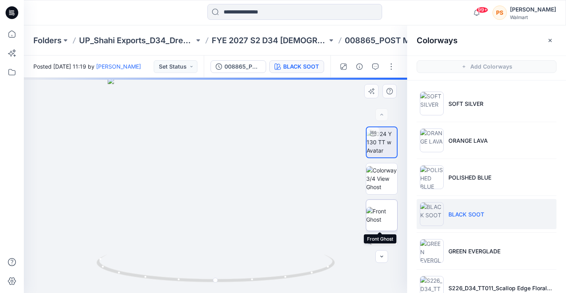 The image size is (566, 293). What do you see at coordinates (381, 179) in the screenshot?
I see `img: Colorway 3/4 View Ghost` at bounding box center [381, 179].